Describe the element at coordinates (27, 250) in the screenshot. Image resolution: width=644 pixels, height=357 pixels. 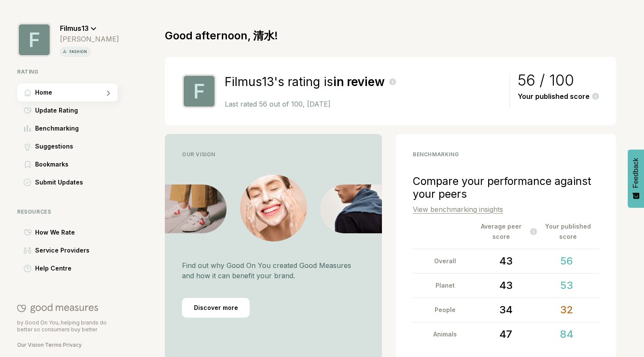
I see `img: Service Providers` at that location.